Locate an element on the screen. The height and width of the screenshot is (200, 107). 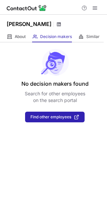
p: Search for other employees on the search portal is located at coordinates (55, 97).